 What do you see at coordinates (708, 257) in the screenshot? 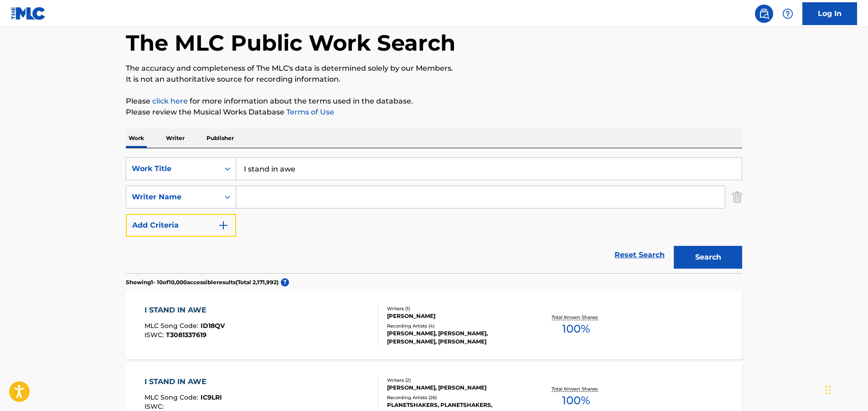
I see `button: Search` at bounding box center [708, 257].